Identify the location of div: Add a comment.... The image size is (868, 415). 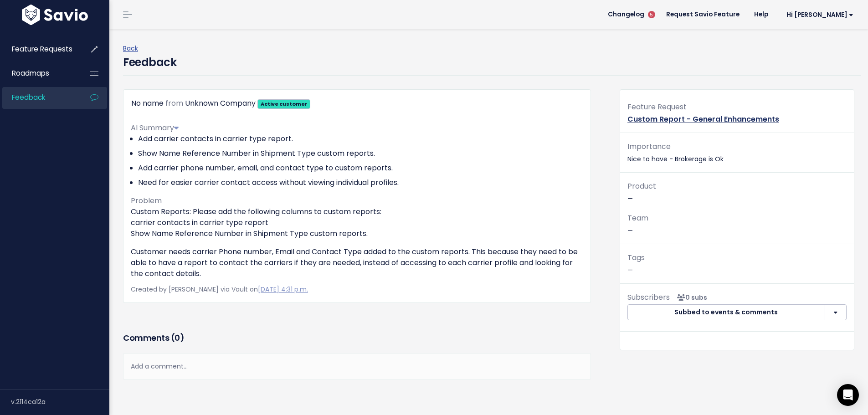
(357, 366).